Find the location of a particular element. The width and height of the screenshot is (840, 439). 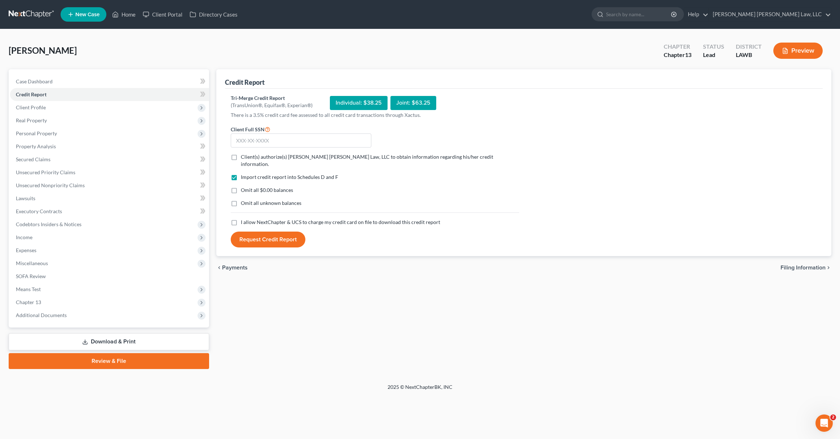

span: Income is located at coordinates (24, 237).